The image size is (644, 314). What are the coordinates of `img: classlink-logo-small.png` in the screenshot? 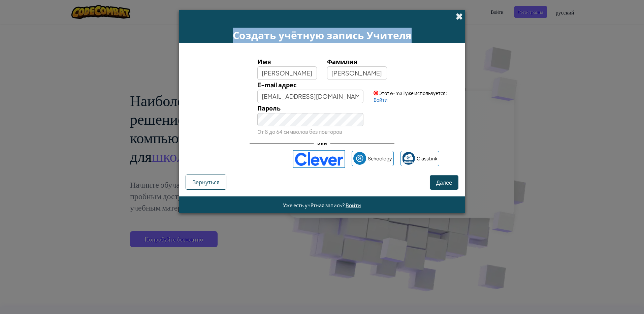 It's located at (408, 158).